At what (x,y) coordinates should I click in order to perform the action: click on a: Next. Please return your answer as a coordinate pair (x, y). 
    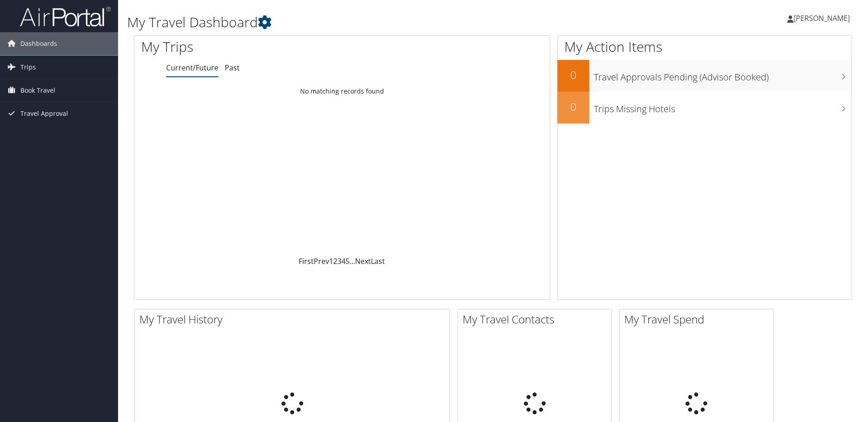
    Looking at the image, I should click on (362, 261).